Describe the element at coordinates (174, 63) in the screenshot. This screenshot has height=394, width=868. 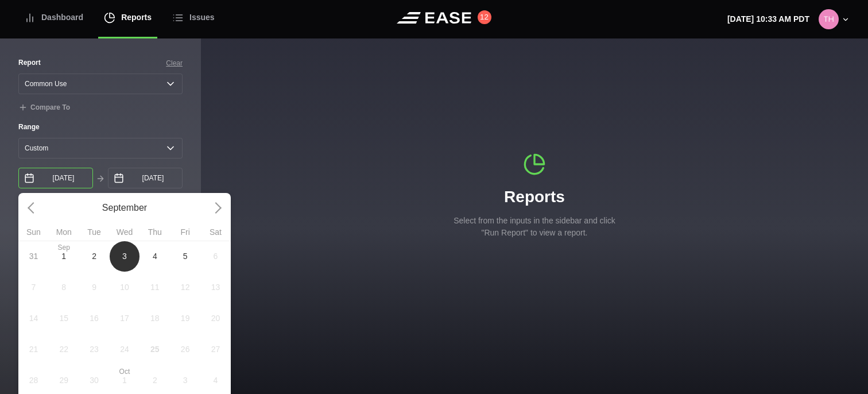
I see `button: Clear` at that location.